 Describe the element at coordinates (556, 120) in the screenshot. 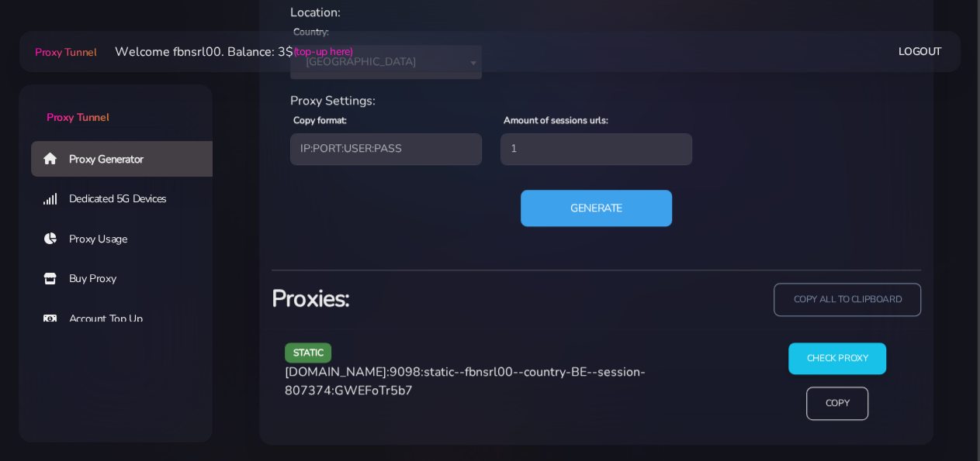

I see `label: Amount of sessions urls:` at that location.